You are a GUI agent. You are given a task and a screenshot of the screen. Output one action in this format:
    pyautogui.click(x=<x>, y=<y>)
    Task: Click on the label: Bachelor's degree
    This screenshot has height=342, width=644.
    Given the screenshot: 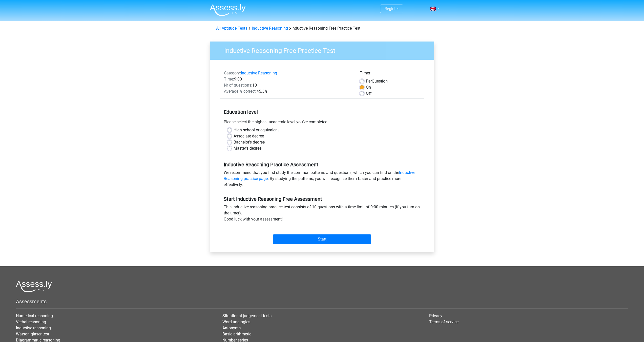 What is the action you would take?
    pyautogui.click(x=249, y=142)
    